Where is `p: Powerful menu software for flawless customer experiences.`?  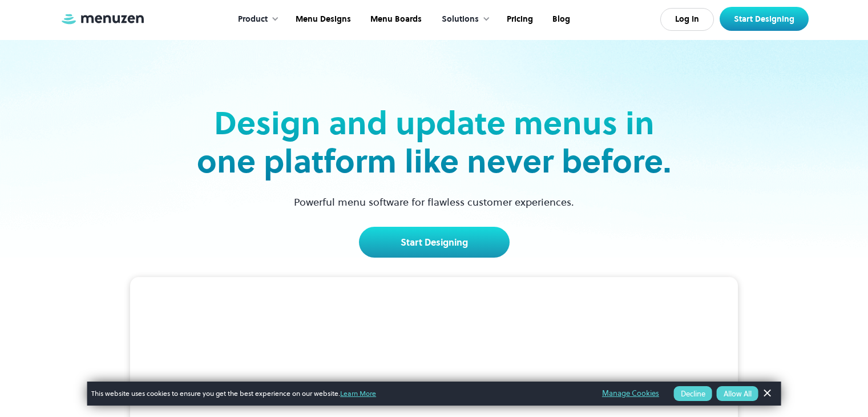 p: Powerful menu software for flawless customer experiences. is located at coordinates (434, 202).